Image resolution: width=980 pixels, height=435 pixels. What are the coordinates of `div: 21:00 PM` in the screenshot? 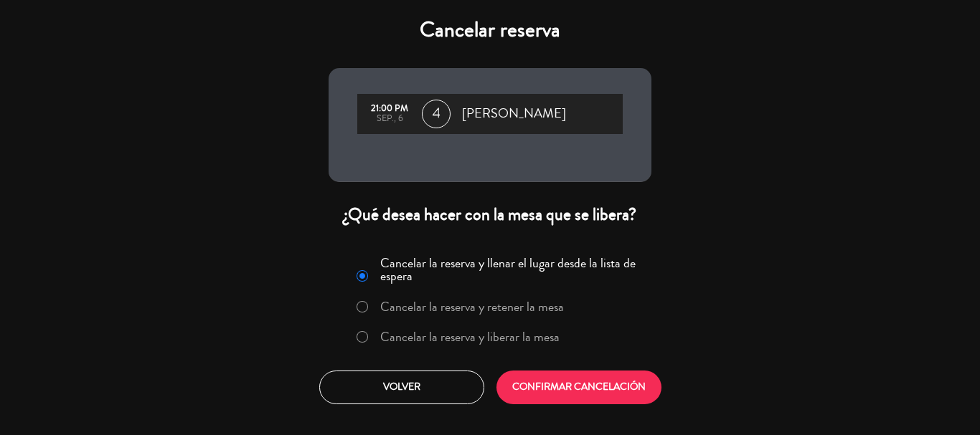 It's located at (390, 109).